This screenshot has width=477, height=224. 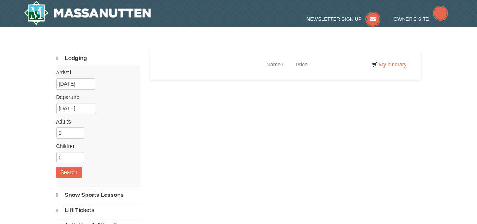 I want to click on label: Departure, so click(x=95, y=97).